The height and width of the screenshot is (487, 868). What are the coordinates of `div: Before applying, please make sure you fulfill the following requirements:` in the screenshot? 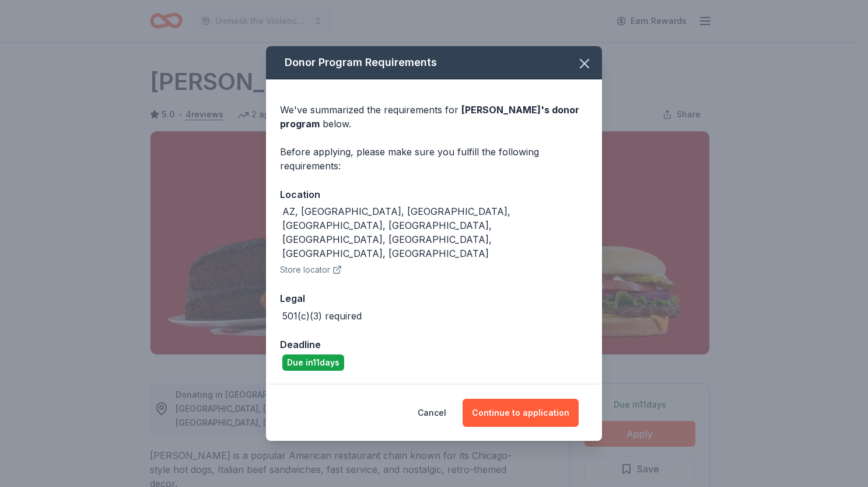 It's located at (434, 159).